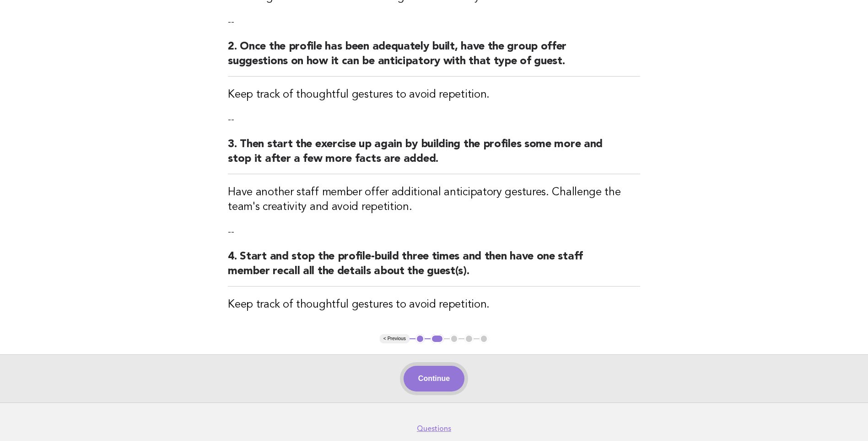 Image resolution: width=868 pixels, height=441 pixels. I want to click on button: 2, so click(437, 339).